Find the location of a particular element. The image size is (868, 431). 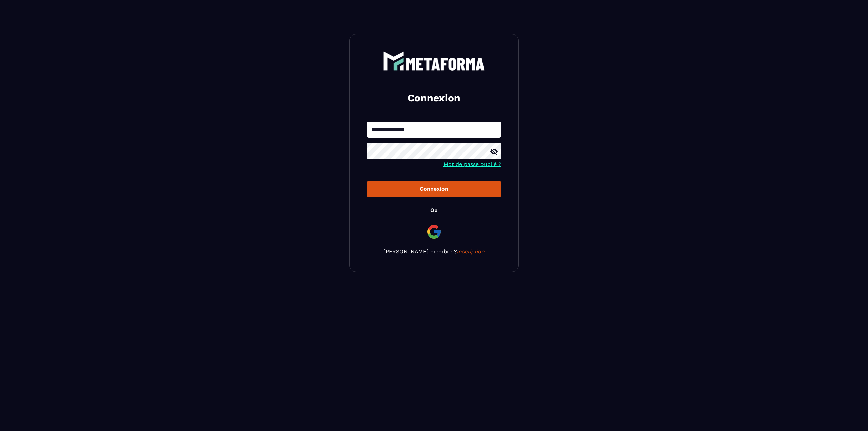

a: logo is located at coordinates (434, 61).